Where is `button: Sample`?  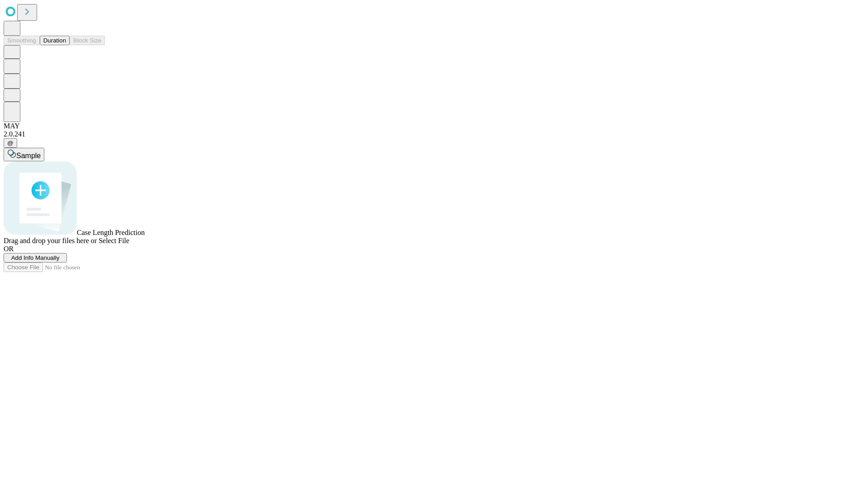
button: Sample is located at coordinates (24, 155).